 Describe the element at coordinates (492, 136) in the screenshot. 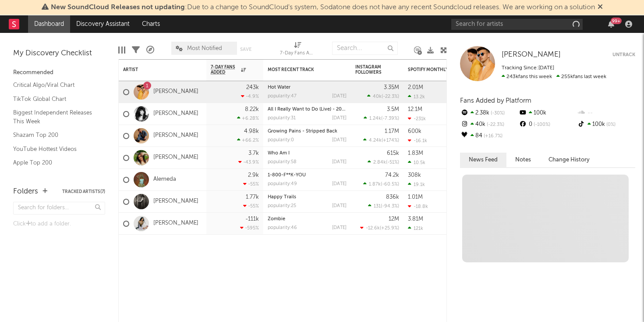

I see `span: +16.7 %` at that location.